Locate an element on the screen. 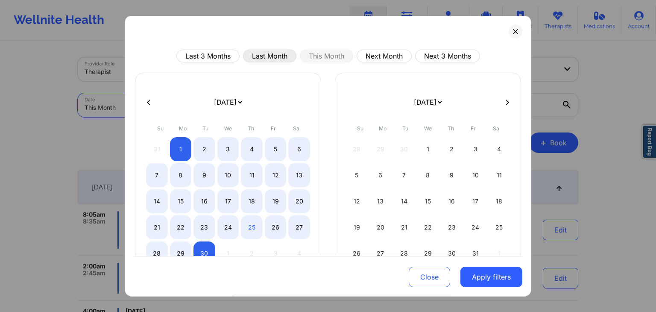 The image size is (656, 312). button: Close is located at coordinates (429, 277).